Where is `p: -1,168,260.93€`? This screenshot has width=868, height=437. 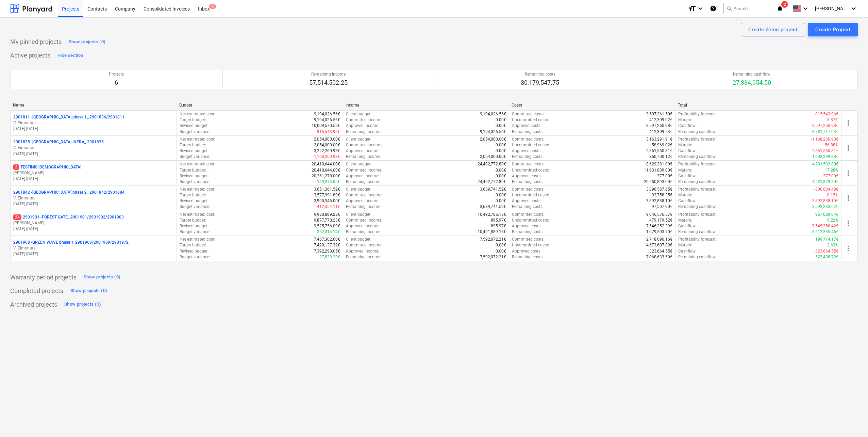
p: -1,168,260.93€ is located at coordinates (327, 157).